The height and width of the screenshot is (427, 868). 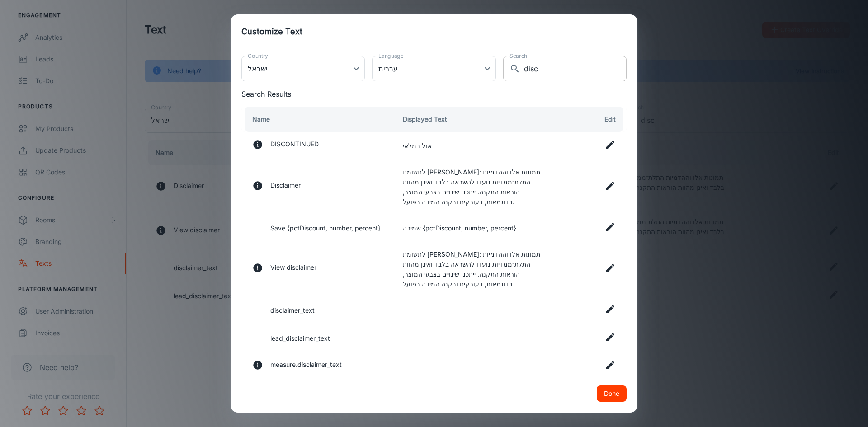 I want to click on svg: A message displayed to the user when the searched product is no longer available, so click(x=257, y=145).